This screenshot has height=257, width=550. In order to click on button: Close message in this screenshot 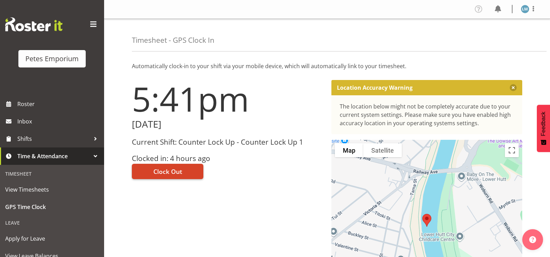, I will do `click(513, 87)`.